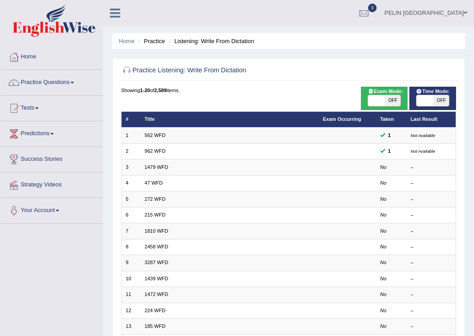 The image size is (474, 336). Describe the element at coordinates (210, 41) in the screenshot. I see `li: Listening: Write From Dictation` at that location.